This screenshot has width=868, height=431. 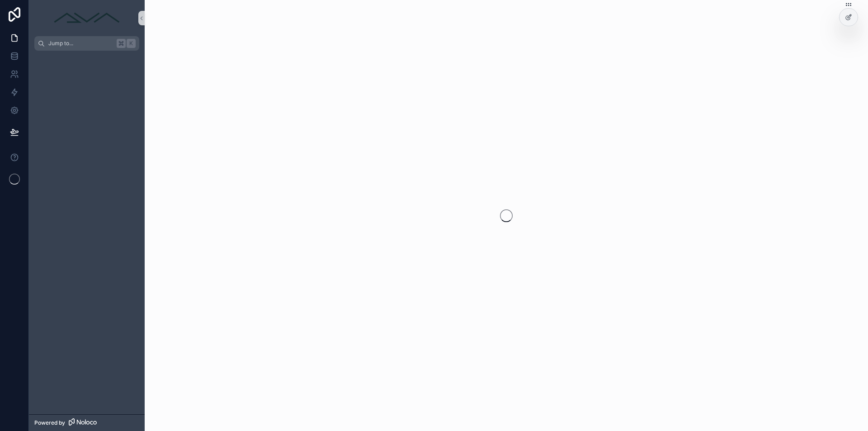 I want to click on span: K, so click(x=131, y=44).